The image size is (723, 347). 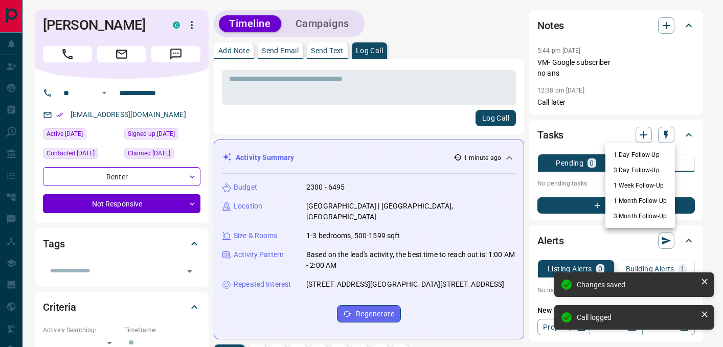 What do you see at coordinates (640, 216) in the screenshot?
I see `li: 3 Month Follow-Up` at bounding box center [640, 216].